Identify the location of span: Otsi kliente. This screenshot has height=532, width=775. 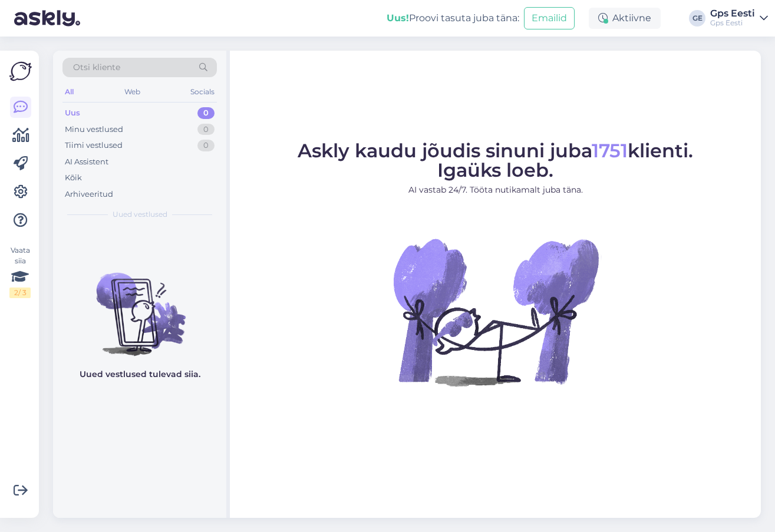
(96, 67).